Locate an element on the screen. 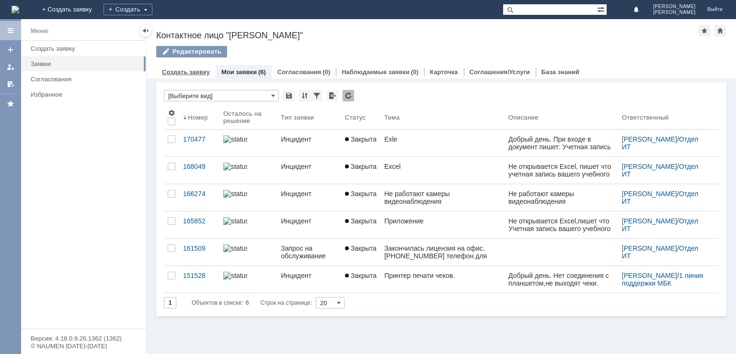 Image resolution: width=736 pixels, height=354 pixels. img: logo is located at coordinates (15, 10).